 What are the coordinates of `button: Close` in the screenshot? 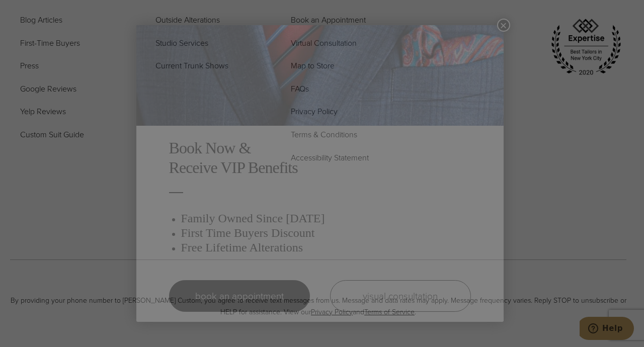 It's located at (504, 25).